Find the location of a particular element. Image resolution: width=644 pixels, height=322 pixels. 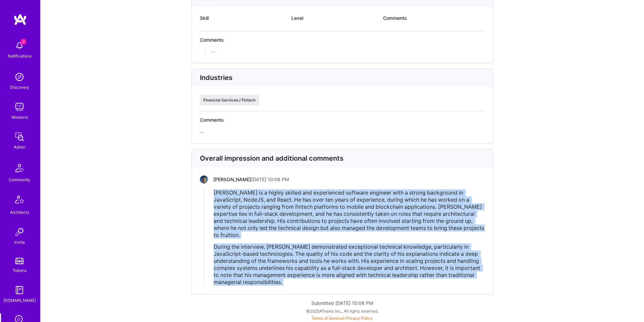

span: 2 is located at coordinates (24, 41).